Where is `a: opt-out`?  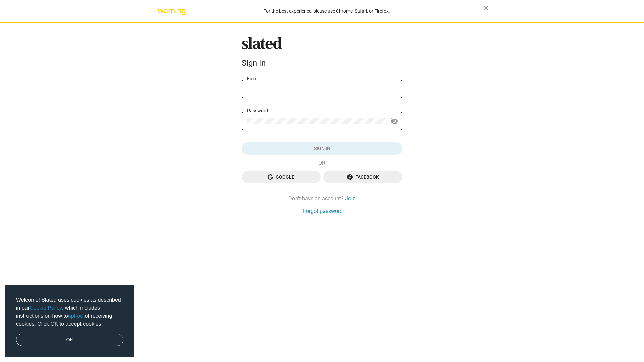 a: opt-out is located at coordinates (77, 316).